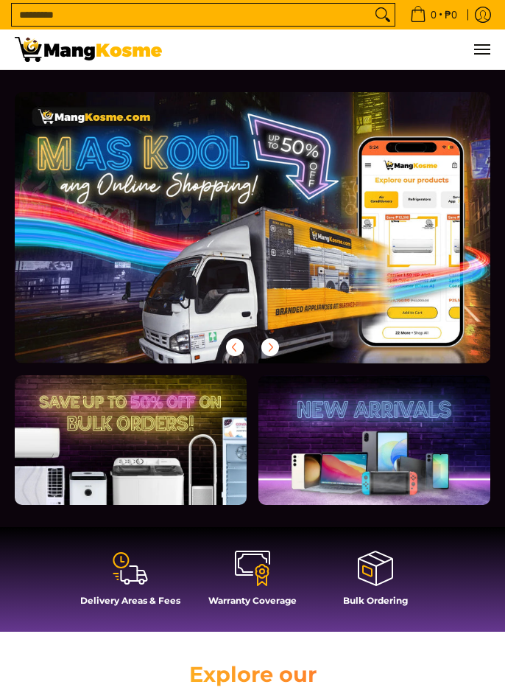  I want to click on h4: Warranty Coverage, so click(253, 600).